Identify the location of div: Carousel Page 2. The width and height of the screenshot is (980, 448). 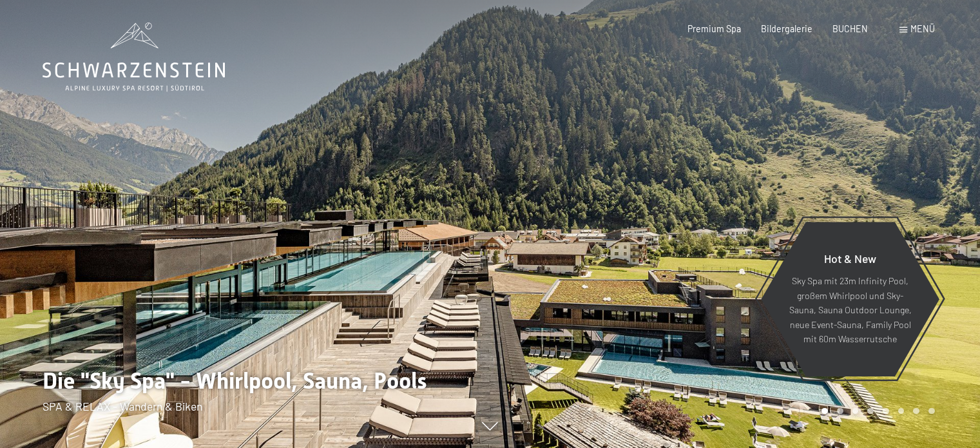
(840, 411).